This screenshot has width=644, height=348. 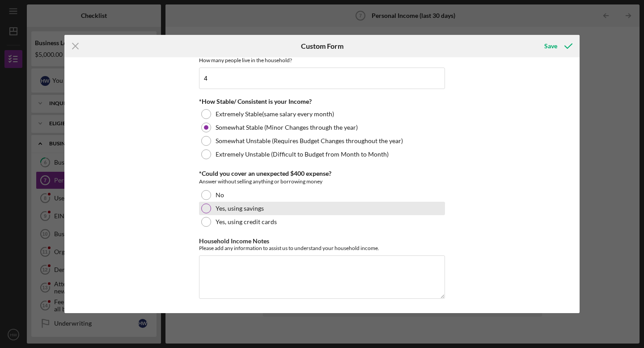 What do you see at coordinates (222, 53) in the screenshot?
I see `label: *Household Size` at bounding box center [222, 53].